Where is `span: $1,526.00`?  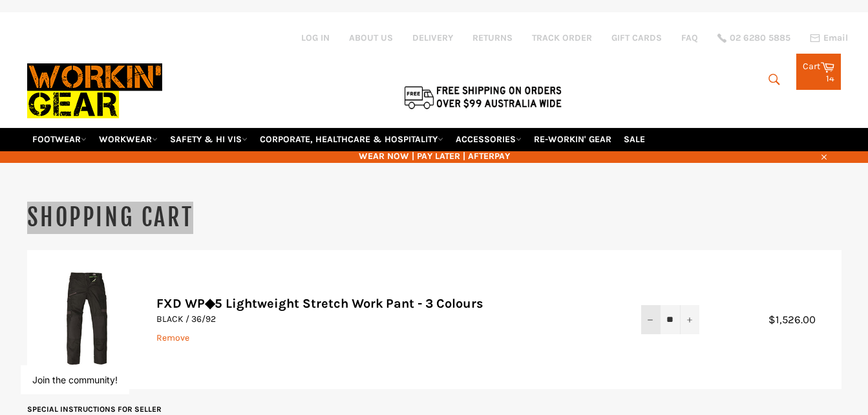
span: $1,526.00 is located at coordinates (799, 319).